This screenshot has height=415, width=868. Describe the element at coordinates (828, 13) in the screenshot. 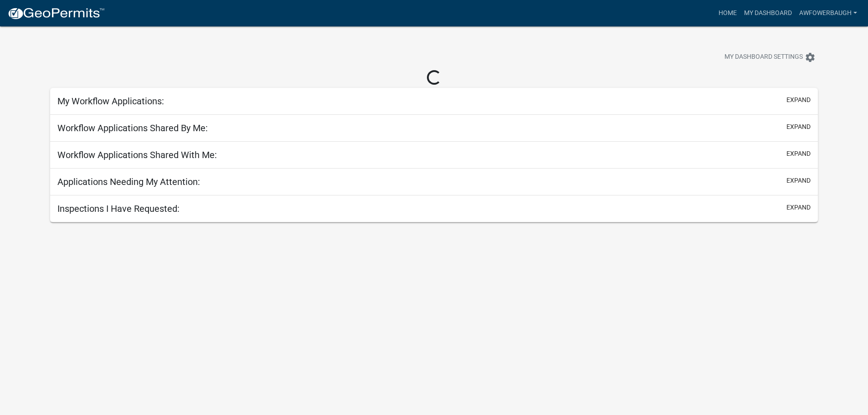

I see `a: AWFowerbaugh` at that location.